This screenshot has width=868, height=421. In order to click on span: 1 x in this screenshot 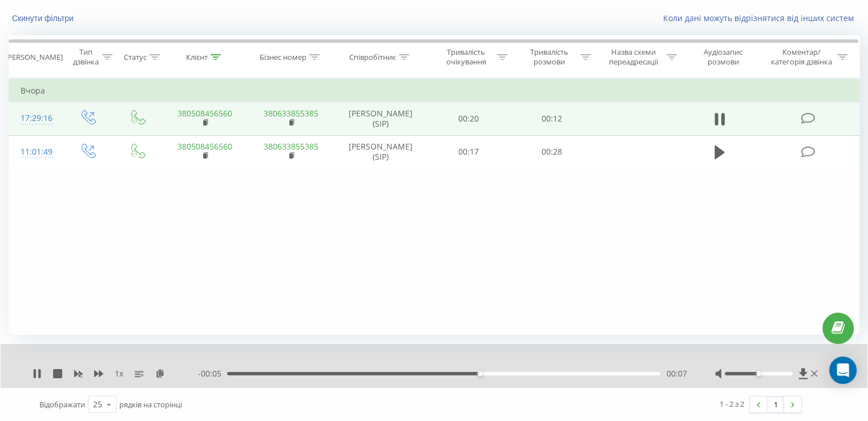, I will do `click(118, 374)`.